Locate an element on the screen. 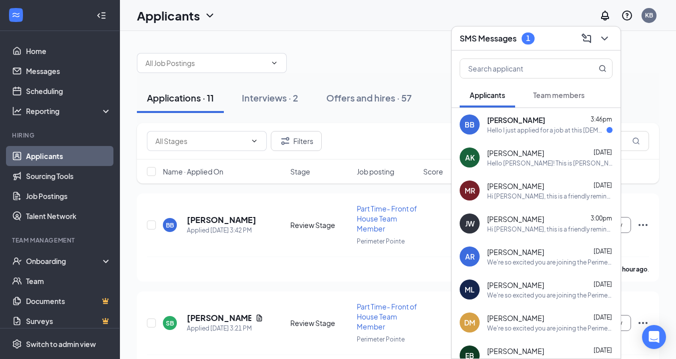 The width and height of the screenshot is (676, 359). span: Name · Applied On is located at coordinates (193, 171).